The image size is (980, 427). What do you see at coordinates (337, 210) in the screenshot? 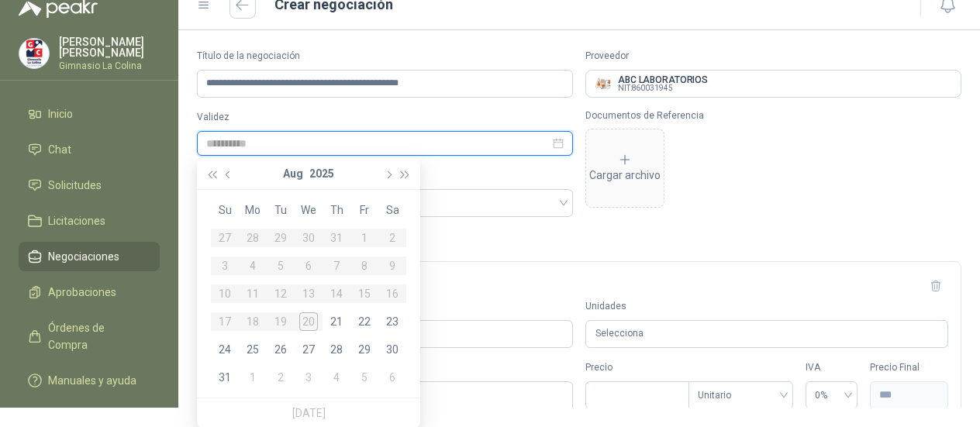
I see `th: Th` at bounding box center [337, 210].